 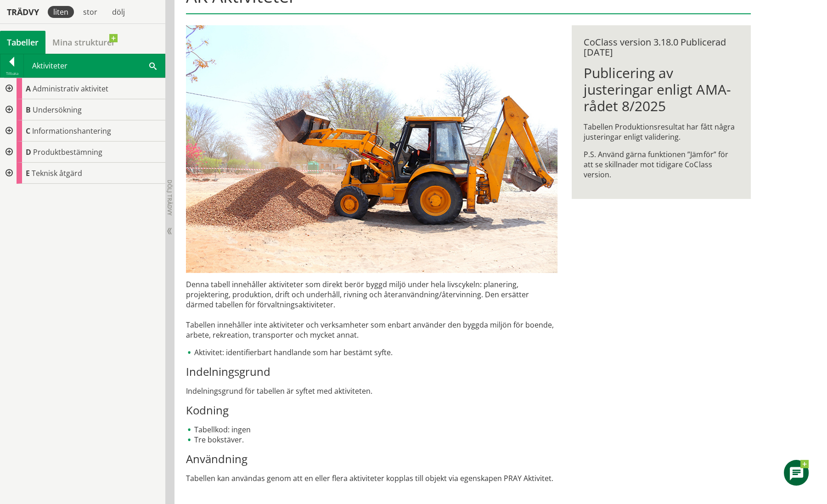 What do you see at coordinates (28, 152) in the screenshot?
I see `span: D` at bounding box center [28, 152].